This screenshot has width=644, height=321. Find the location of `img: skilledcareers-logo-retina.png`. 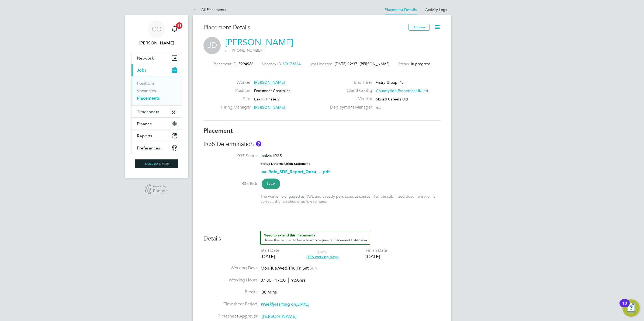

img: skilledcareers-logo-retina.png is located at coordinates (156, 164).